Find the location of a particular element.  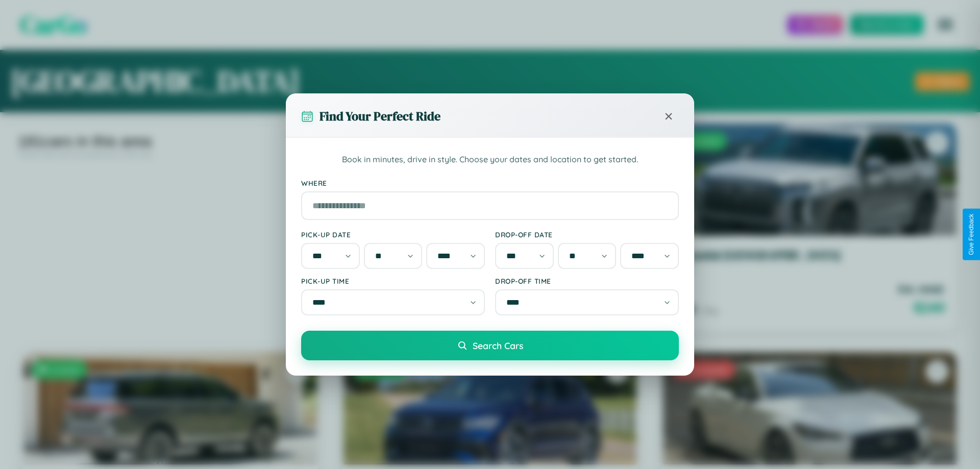

span: Search Cars is located at coordinates (498, 346).